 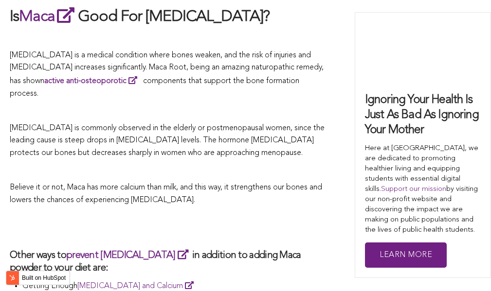 I want to click on h3: Other ways to in addition to adding Maca powder to your diet are:, so click(x=168, y=262).